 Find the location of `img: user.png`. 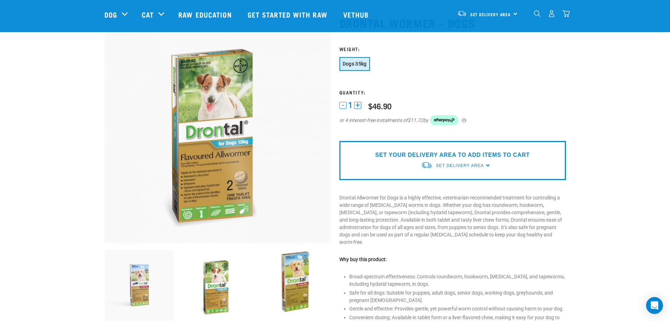

img: user.png is located at coordinates (552, 13).